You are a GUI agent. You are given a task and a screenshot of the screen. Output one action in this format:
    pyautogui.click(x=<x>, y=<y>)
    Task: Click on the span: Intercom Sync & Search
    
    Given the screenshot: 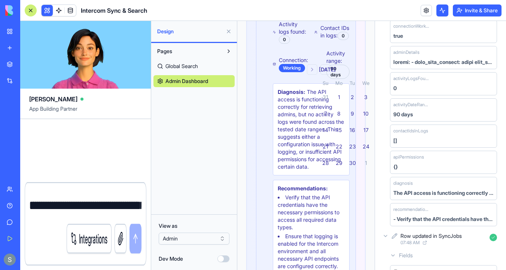 What is the action you would take?
    pyautogui.click(x=114, y=10)
    